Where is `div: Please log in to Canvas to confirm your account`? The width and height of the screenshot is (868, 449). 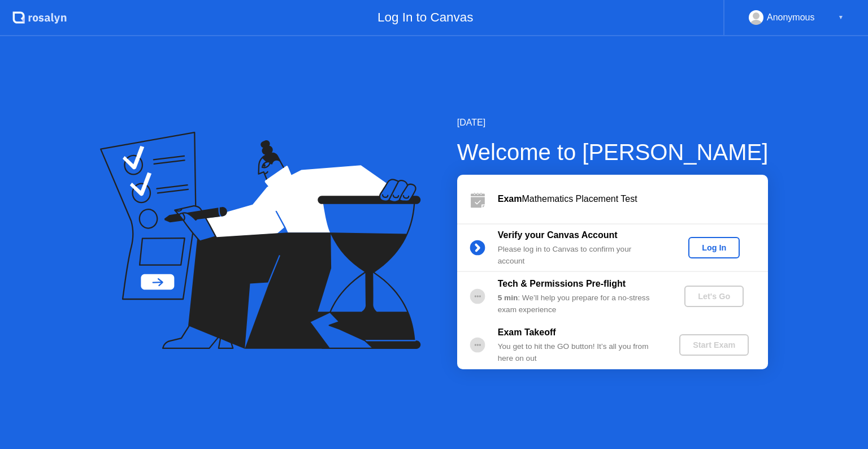 div: Please log in to Canvas to confirm your account is located at coordinates (579, 255).